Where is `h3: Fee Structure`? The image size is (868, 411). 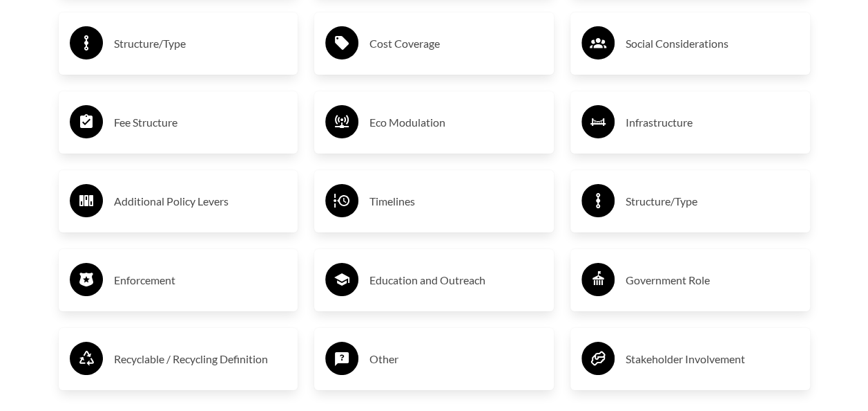 h3: Fee Structure is located at coordinates (200, 122).